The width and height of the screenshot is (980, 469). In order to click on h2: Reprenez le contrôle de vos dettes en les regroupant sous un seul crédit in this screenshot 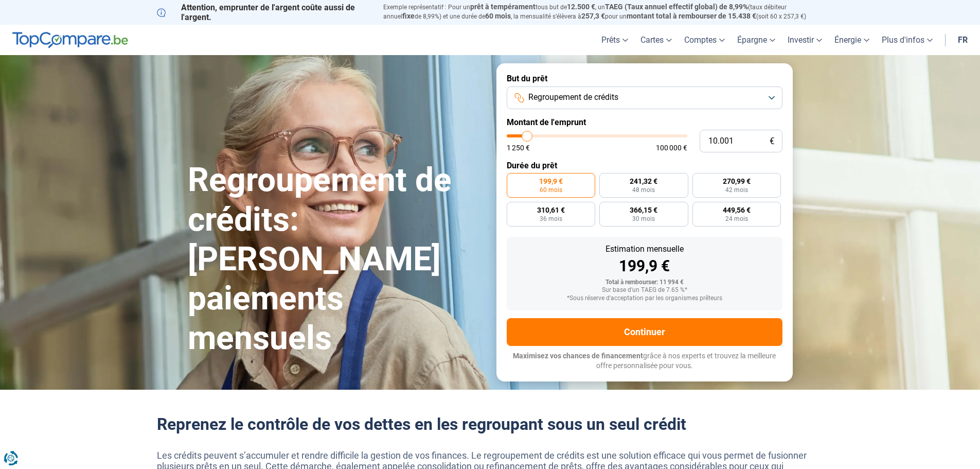, I will do `click(490, 424)`.